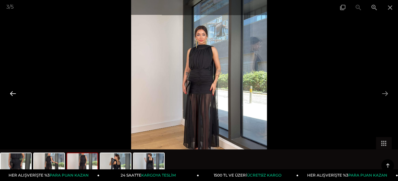 The width and height of the screenshot is (398, 181). Describe the element at coordinates (8, 7) in the screenshot. I see `span: 3` at that location.